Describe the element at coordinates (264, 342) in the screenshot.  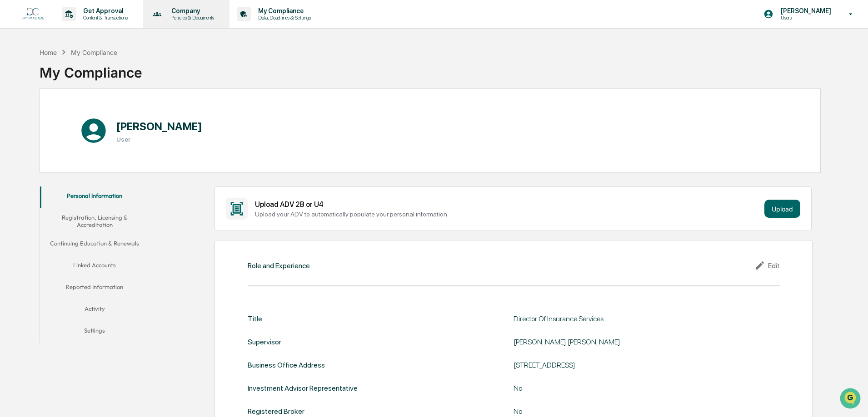
I see `div: Supervisor` at that location.